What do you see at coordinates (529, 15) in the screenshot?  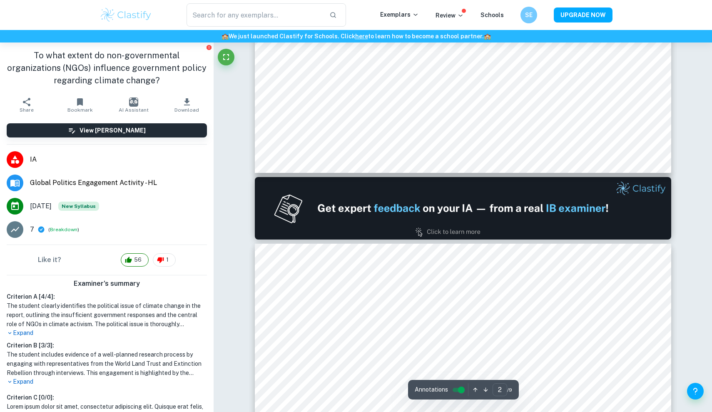 I see `button: SE` at bounding box center [529, 15].